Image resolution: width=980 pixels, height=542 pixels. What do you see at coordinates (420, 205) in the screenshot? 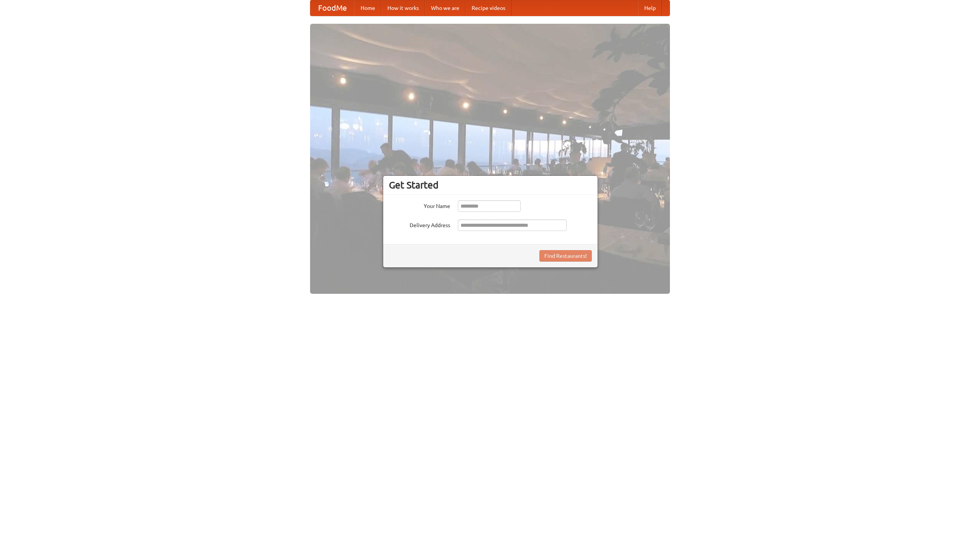
I see `label: Your Name` at bounding box center [420, 205].